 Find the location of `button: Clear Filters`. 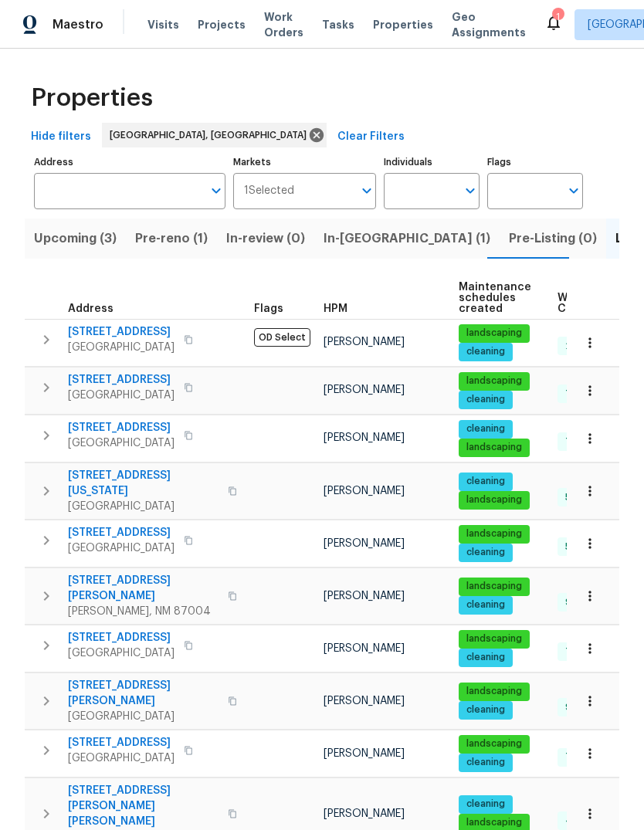

button: Clear Filters is located at coordinates (370, 136).